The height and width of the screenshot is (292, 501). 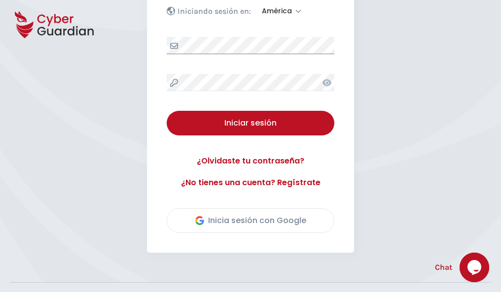 What do you see at coordinates (443, 268) in the screenshot?
I see `span: Chat` at bounding box center [443, 268].